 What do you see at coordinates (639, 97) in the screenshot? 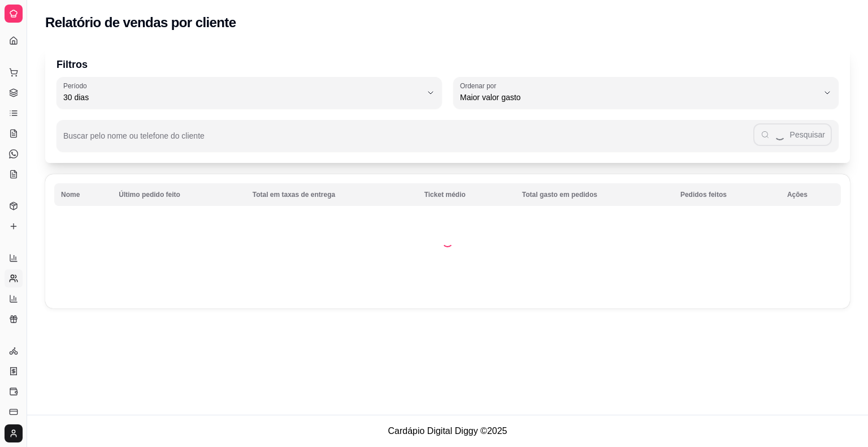
I see `span: Maior valor gasto` at bounding box center [639, 97].